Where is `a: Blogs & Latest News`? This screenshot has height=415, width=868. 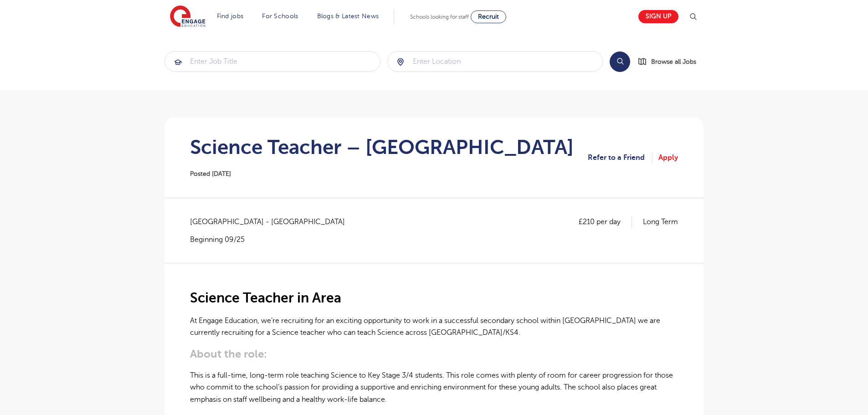
a: Blogs & Latest News is located at coordinates (348, 16).